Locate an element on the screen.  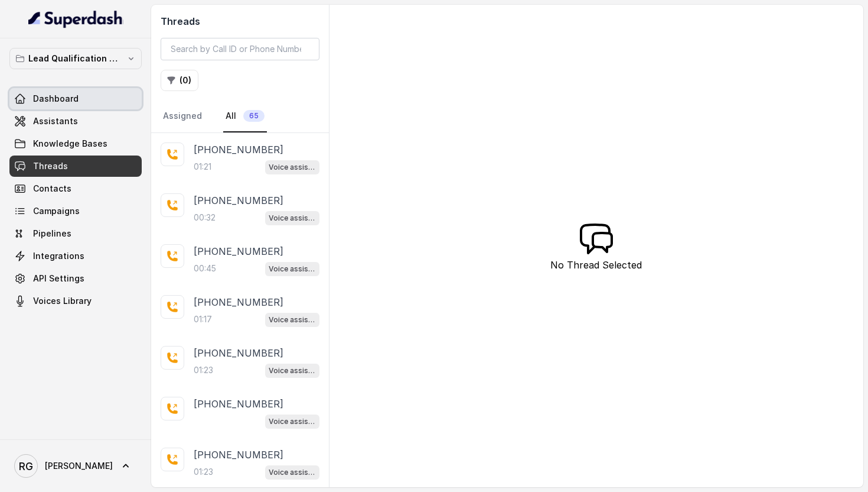
p: 00:45 is located at coordinates (205, 268).